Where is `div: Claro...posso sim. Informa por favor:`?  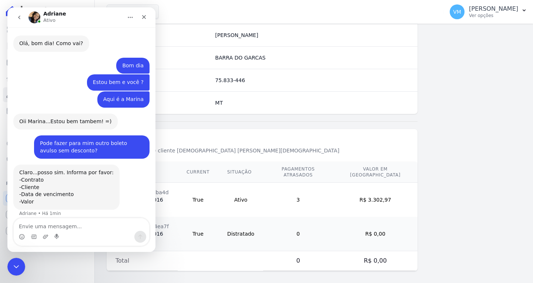 div: Claro...posso sim. Informa por favor: is located at coordinates (59, 165).